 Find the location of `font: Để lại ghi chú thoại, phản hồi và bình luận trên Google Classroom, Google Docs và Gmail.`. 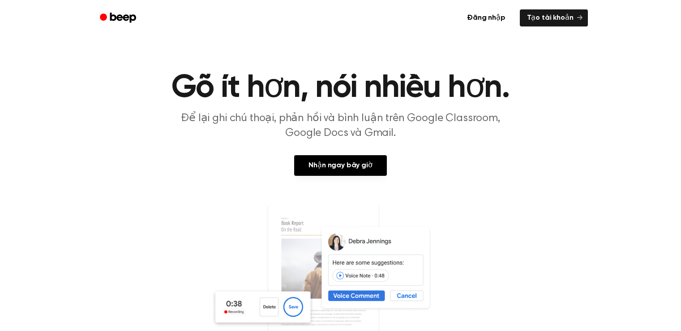

font: Để lại ghi chú thoại, phản hồi và bình luận trên Google Classroom, Google Docs và Gmail. is located at coordinates (340, 125).